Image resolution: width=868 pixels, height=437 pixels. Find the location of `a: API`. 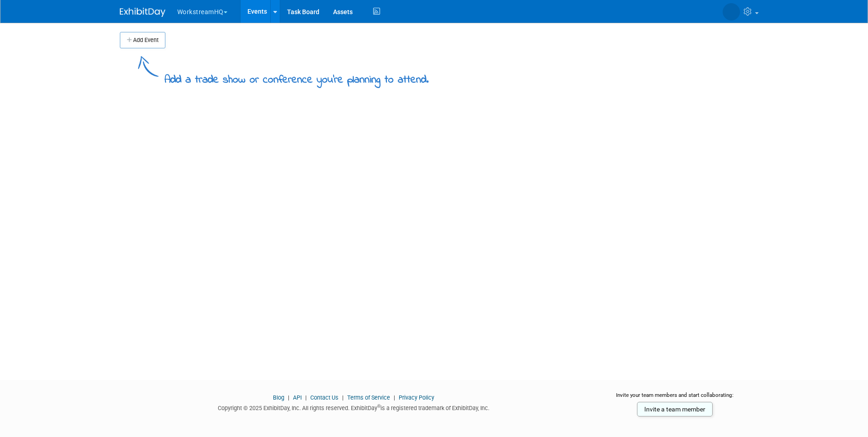

a: API is located at coordinates (297, 397).